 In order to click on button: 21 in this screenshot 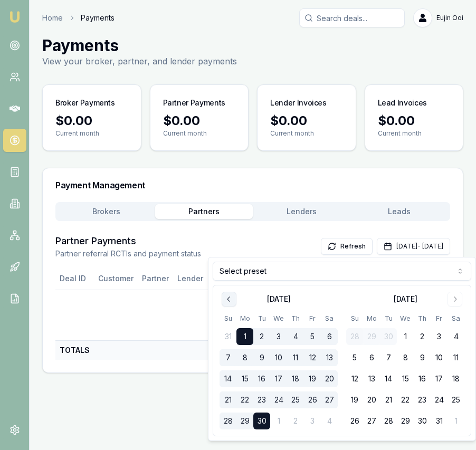, I will do `click(388, 400)`.